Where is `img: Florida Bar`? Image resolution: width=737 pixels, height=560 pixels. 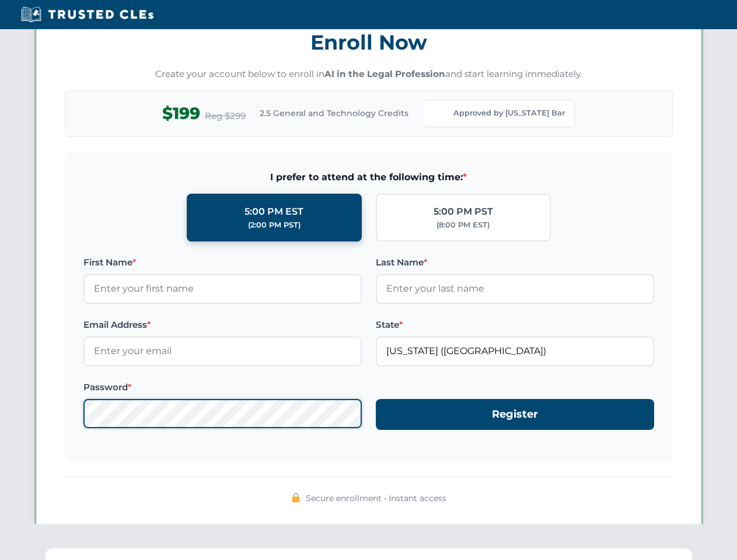
img: Florida Bar is located at coordinates (441, 114).